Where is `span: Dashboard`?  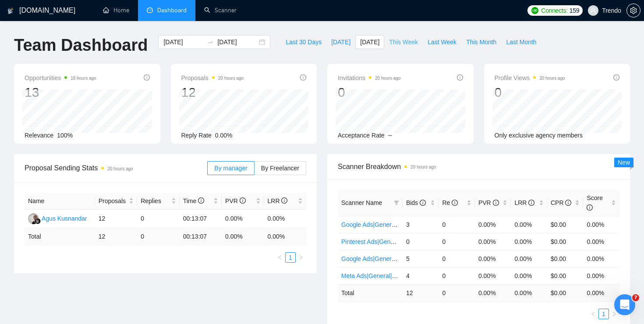 span: Dashboard is located at coordinates (172, 10).